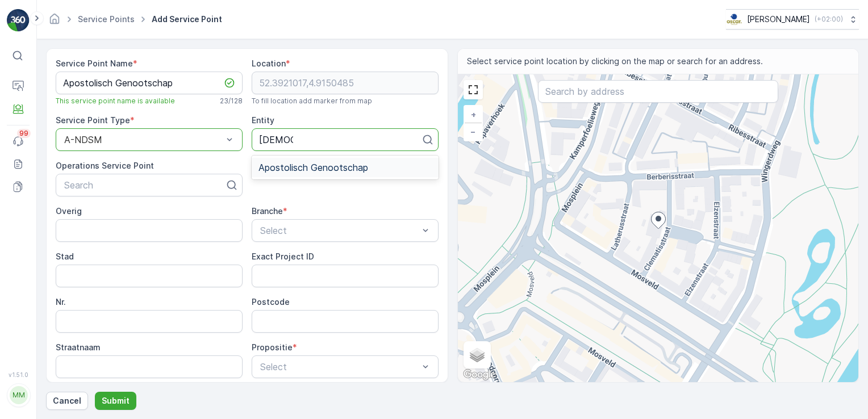  What do you see at coordinates (54, 22) in the screenshot?
I see `a: Homepage` at bounding box center [54, 22].